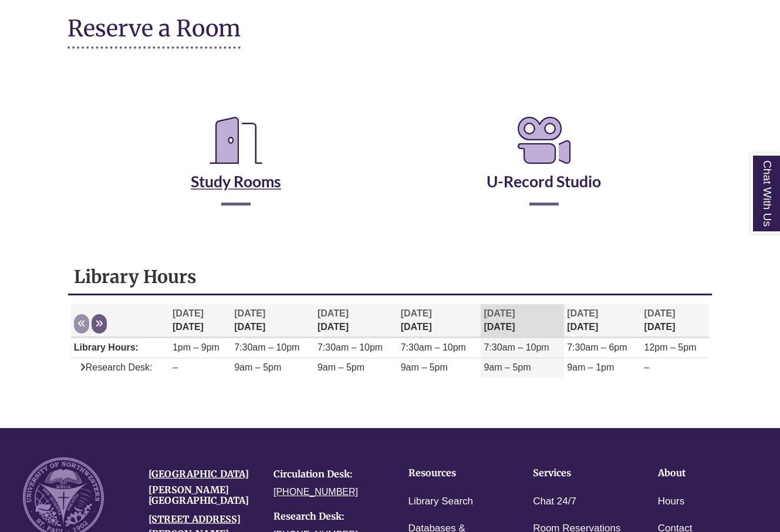  Describe the element at coordinates (82, 323) in the screenshot. I see `button: Previous week` at that location.